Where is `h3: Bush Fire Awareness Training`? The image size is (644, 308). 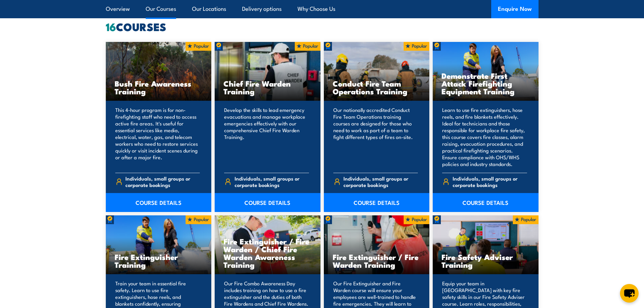 h3: Bush Fire Awareness Training is located at coordinates (158, 87).